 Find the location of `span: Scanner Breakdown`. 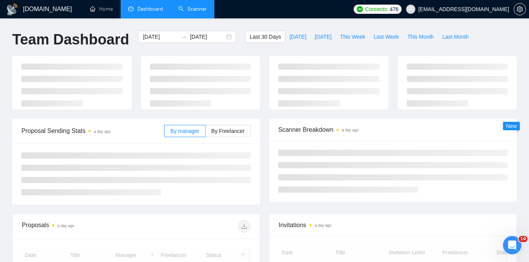

span: Scanner Breakdown is located at coordinates (393, 129).